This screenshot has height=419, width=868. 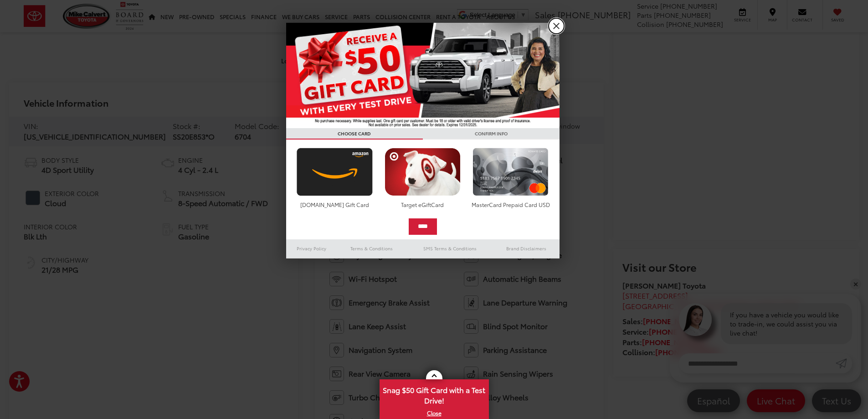 I want to click on a: SMS Terms & Conditions, so click(x=450, y=248).